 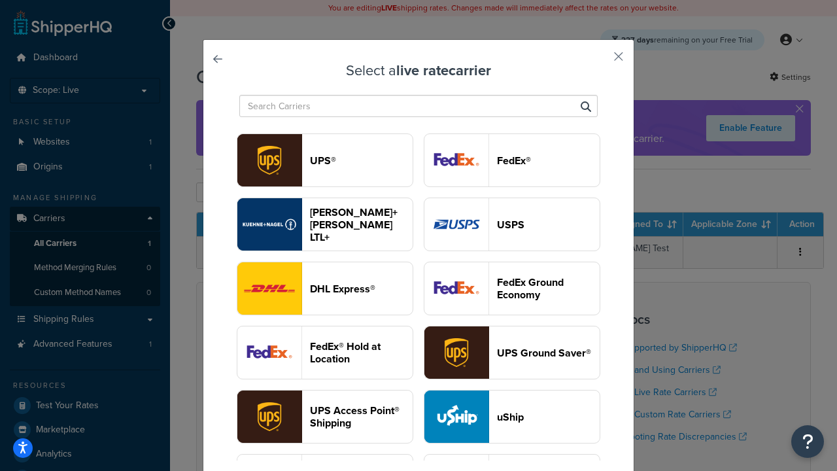 What do you see at coordinates (548, 288) in the screenshot?
I see `header: FedEx Ground Economy` at bounding box center [548, 288].